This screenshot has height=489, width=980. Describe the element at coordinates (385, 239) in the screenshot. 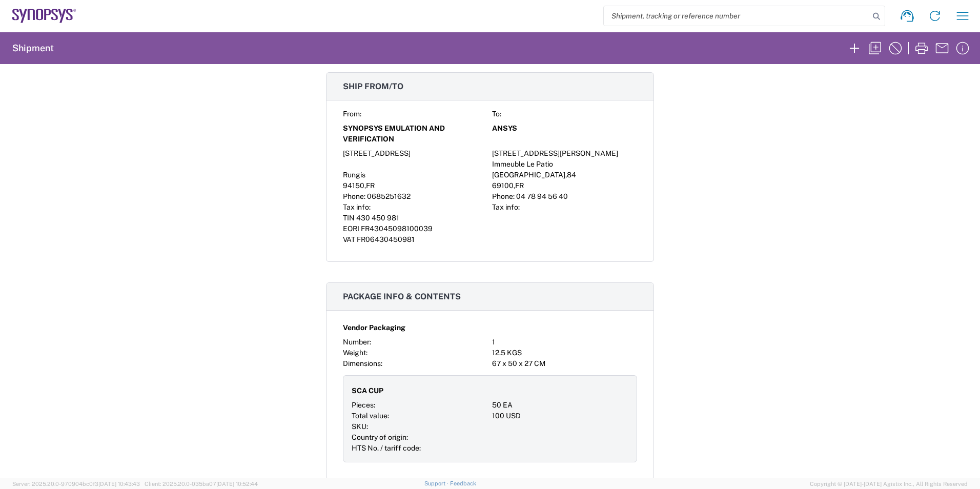

I see `span: FR06430450981` at that location.